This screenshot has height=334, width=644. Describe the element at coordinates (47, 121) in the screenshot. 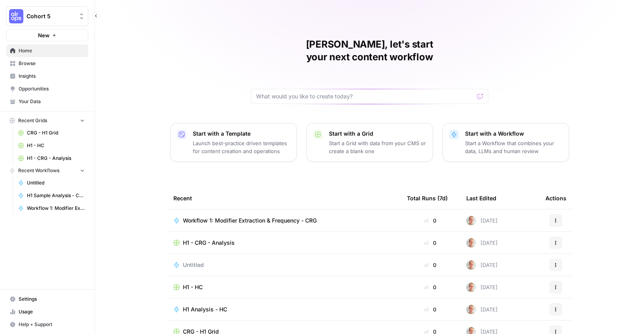

I see `button: Recent Grids` at that location.